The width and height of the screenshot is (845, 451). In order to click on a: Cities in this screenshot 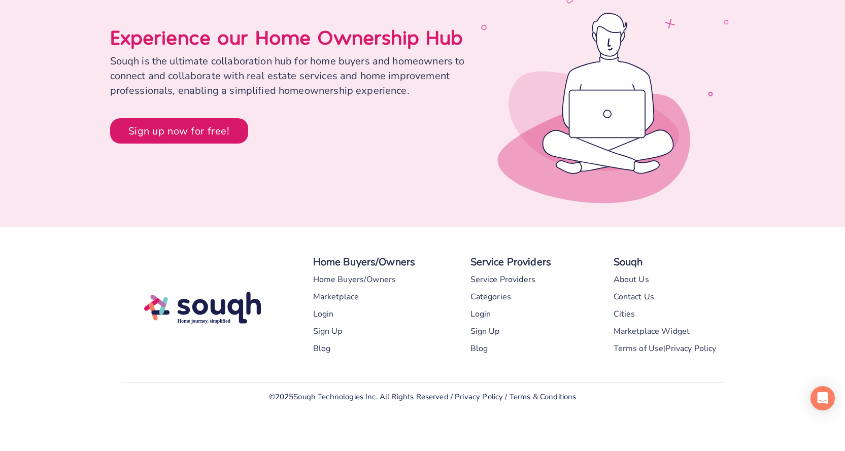, I will do `click(624, 314)`.